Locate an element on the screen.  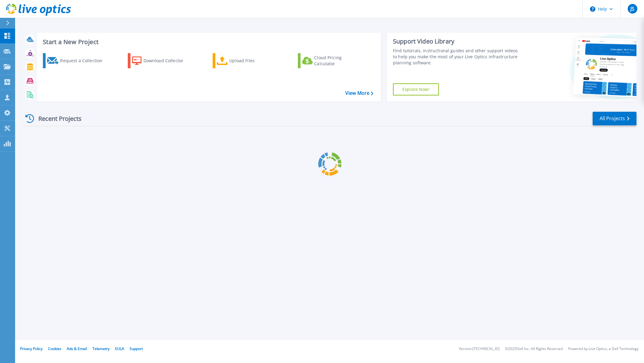
a: Upload Files is located at coordinates (246, 61).